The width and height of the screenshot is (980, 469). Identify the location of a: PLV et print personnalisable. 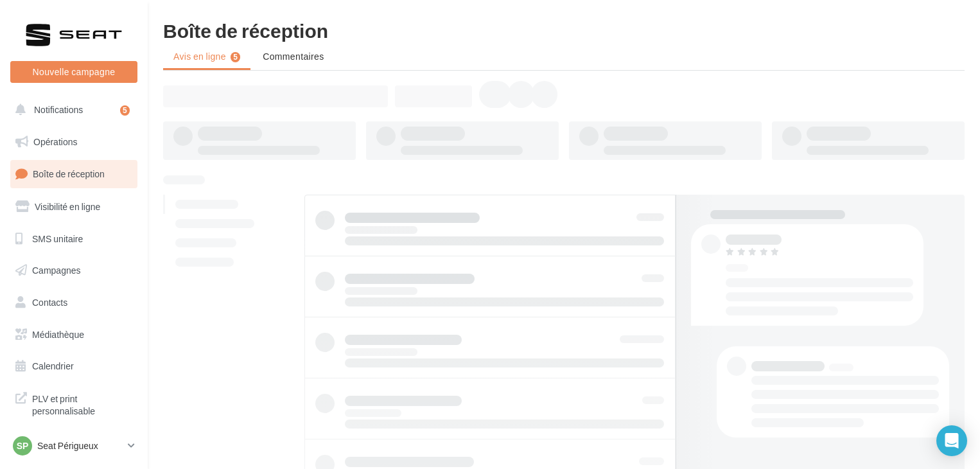
(74, 404).